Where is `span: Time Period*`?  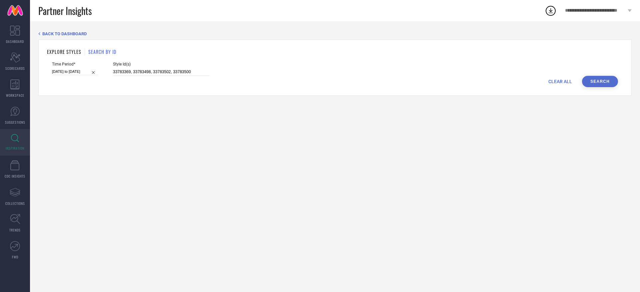
span: Time Period* is located at coordinates (75, 64).